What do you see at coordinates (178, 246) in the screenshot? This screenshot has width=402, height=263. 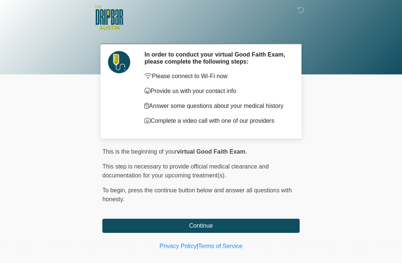 I see `a: Privacy Policy` at bounding box center [178, 246].